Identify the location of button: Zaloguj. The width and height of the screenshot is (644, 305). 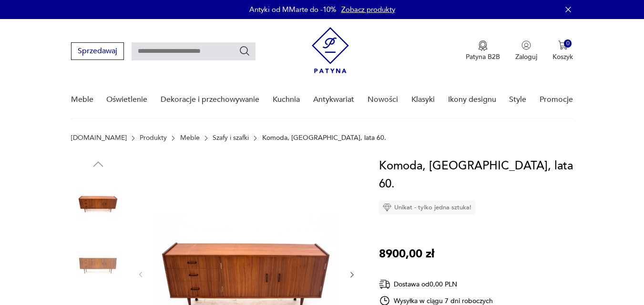
(526, 51).